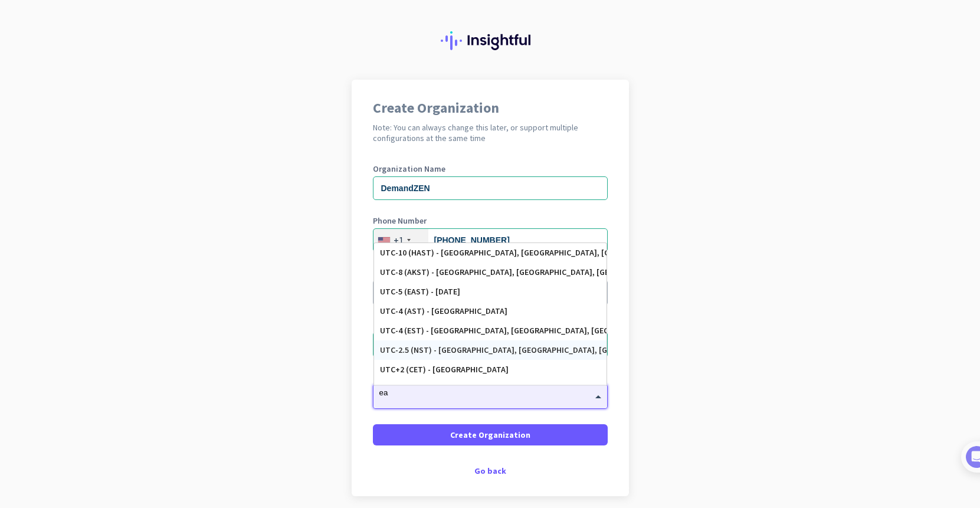  Describe the element at coordinates (490, 168) in the screenshot. I see `label: Organization Name` at that location.